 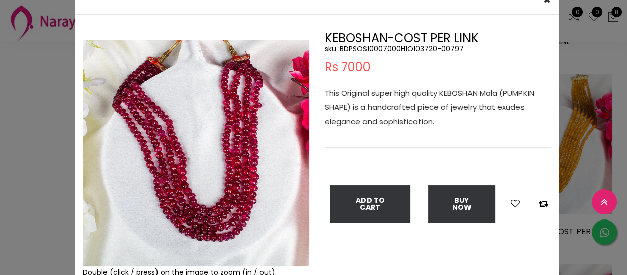 I want to click on button: Add To Cart, so click(x=370, y=204).